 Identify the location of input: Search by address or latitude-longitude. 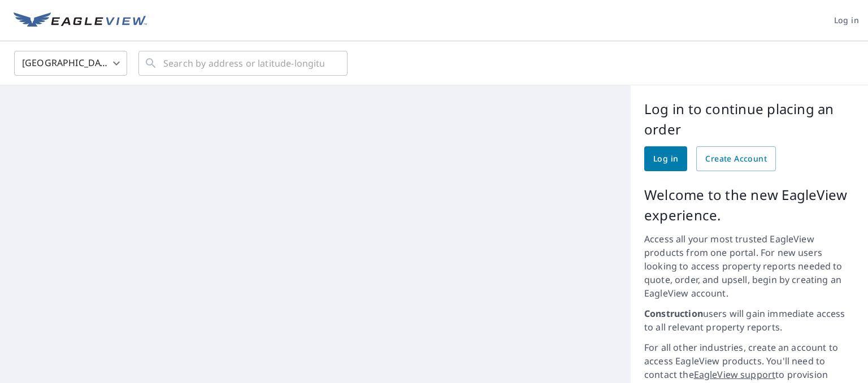
(243, 63).